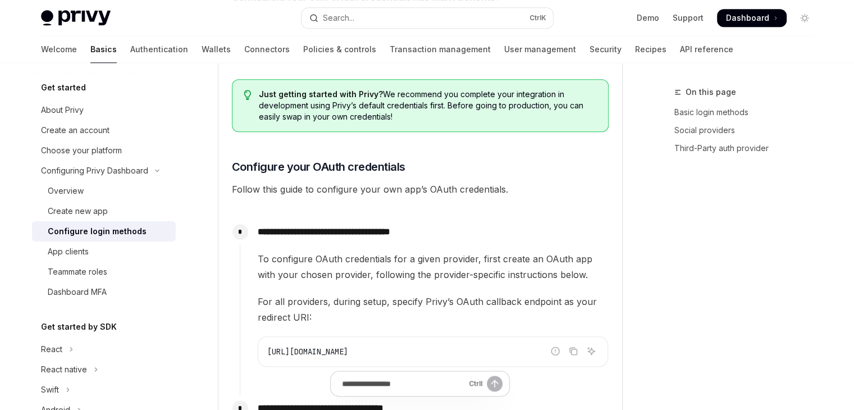 The width and height of the screenshot is (854, 410). What do you see at coordinates (104, 292) in the screenshot?
I see `a: Dashboard MFA` at bounding box center [104, 292].